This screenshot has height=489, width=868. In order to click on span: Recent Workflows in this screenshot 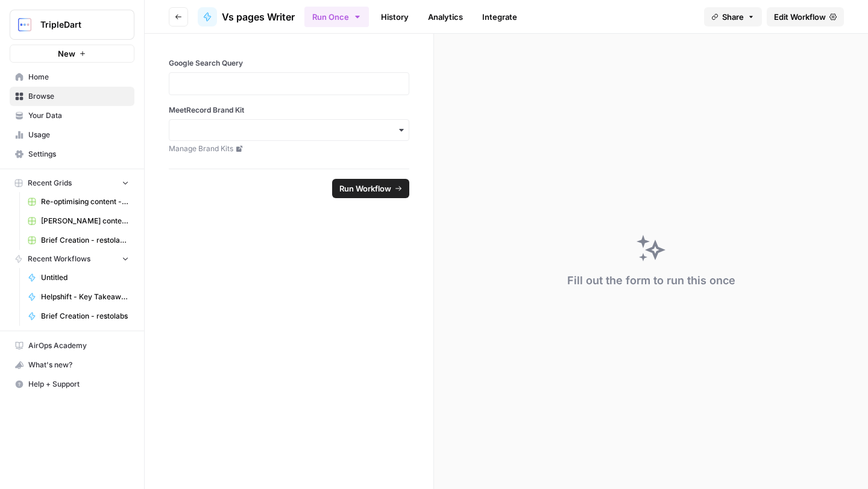, I will do `click(59, 259)`.